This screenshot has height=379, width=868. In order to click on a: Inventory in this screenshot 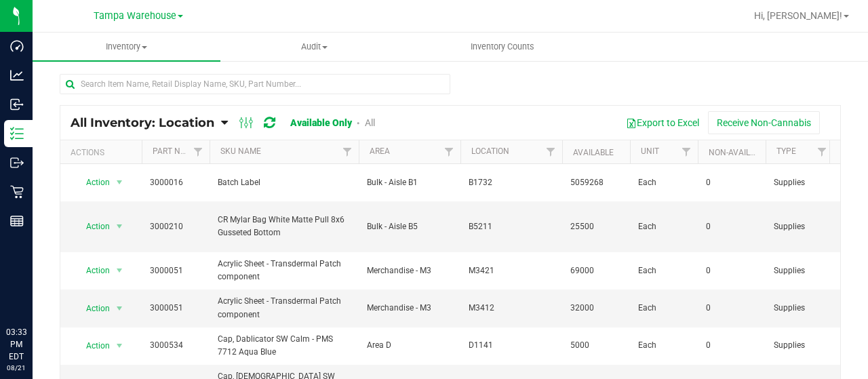, I will do `click(126, 47)`.